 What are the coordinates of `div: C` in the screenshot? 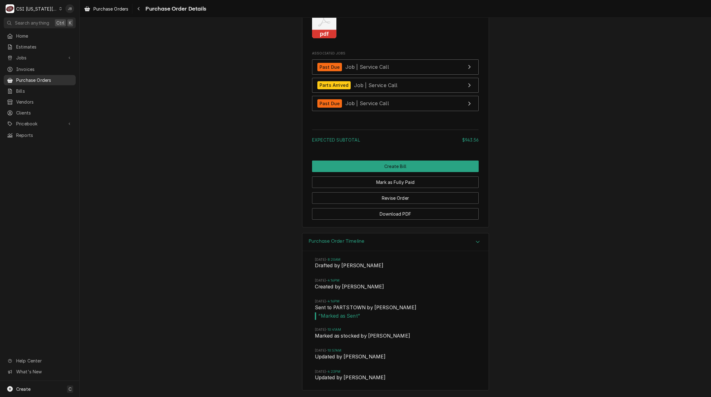 It's located at (10, 9).